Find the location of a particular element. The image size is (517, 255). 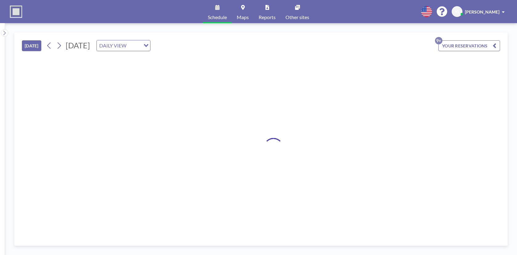

span: Reports is located at coordinates (267, 17).